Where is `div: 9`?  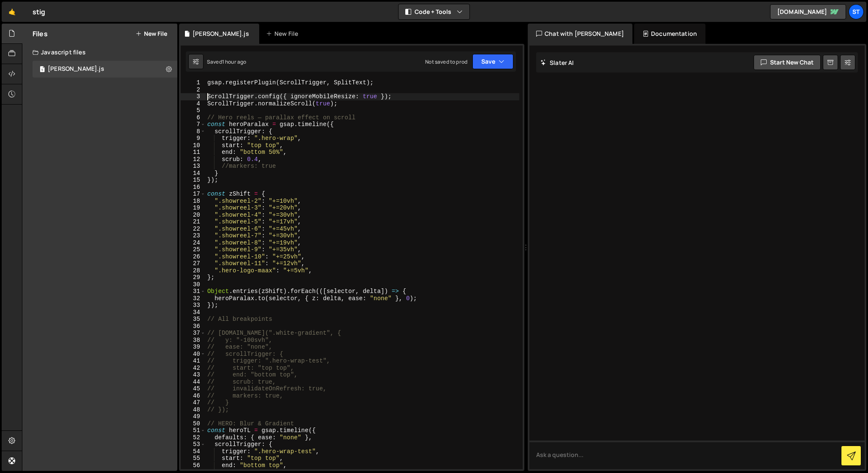
div: 9 is located at coordinates (192, 138).